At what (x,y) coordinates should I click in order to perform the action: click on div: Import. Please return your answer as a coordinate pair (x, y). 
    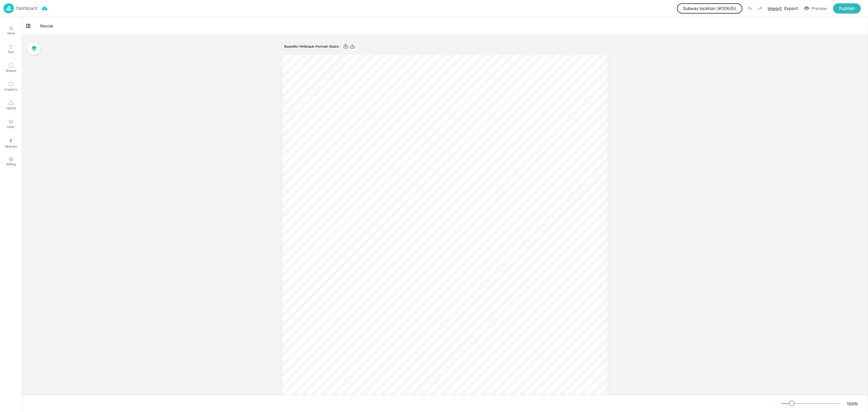
    Looking at the image, I should click on (774, 8).